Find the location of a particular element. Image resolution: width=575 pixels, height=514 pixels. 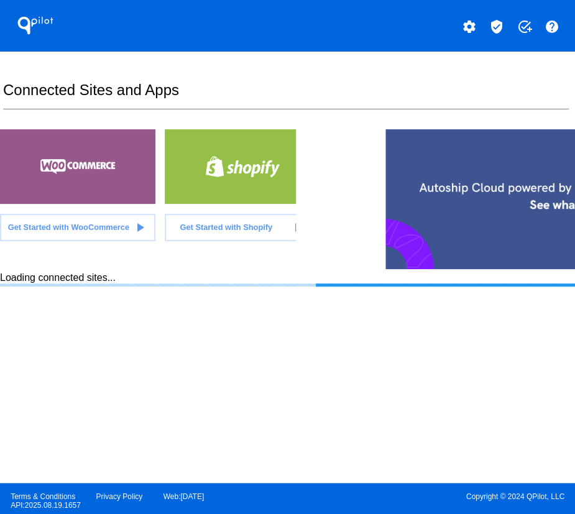

mat-icon: help is located at coordinates (552, 27).